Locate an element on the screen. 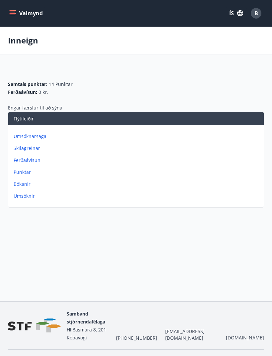 This screenshot has height=356, width=272. p: Ferðaávísun is located at coordinates (137, 160).